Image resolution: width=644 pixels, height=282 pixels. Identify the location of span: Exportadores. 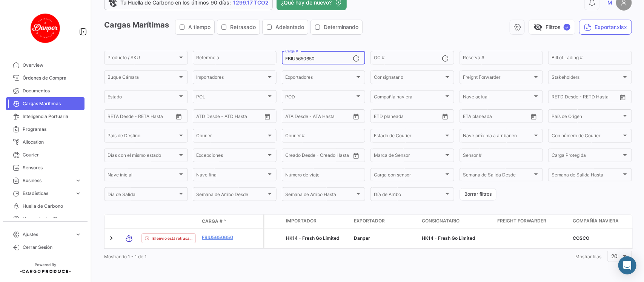
(321, 79).